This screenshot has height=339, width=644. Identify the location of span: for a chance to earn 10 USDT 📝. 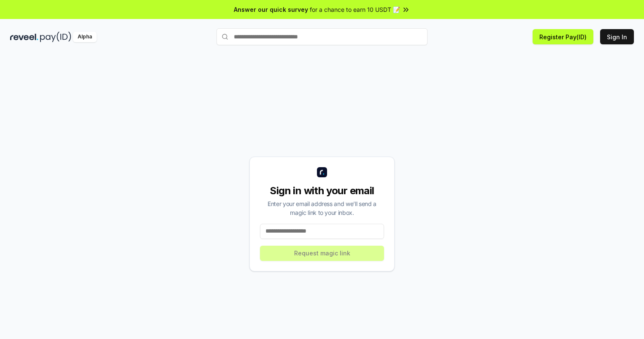
(355, 9).